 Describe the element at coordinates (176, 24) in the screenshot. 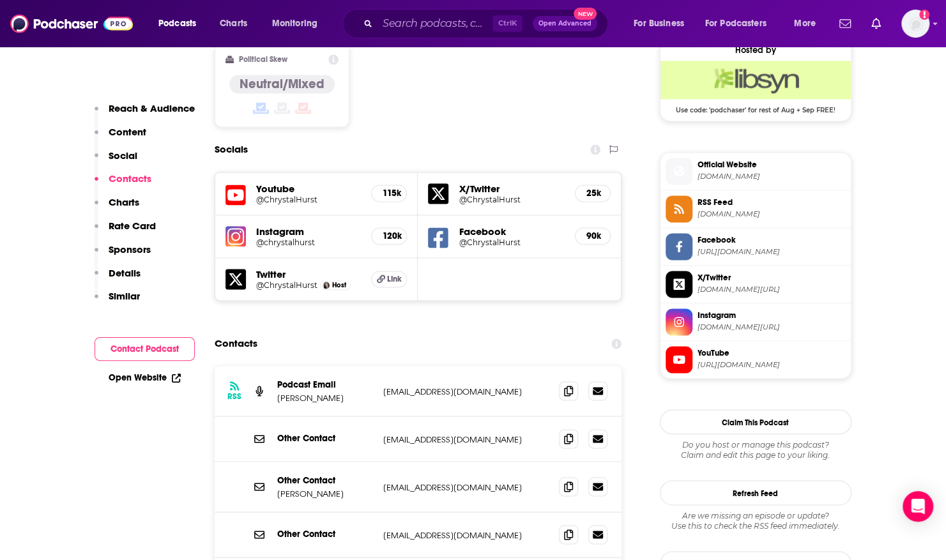

I see `span: Podcasts` at that location.